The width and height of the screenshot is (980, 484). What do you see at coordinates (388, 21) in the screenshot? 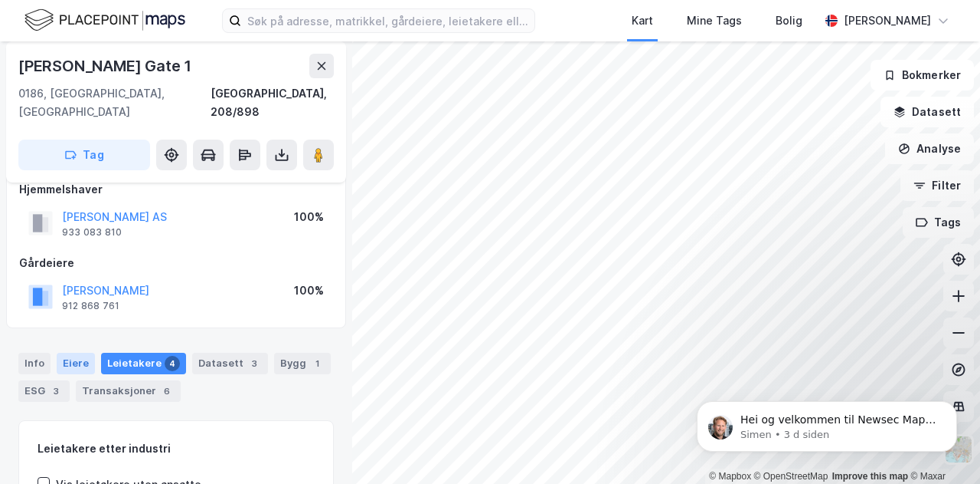
I see `input: Søk på adresse, matrikkel, gårdeiere, leietakere eller personer` at bounding box center [388, 21].